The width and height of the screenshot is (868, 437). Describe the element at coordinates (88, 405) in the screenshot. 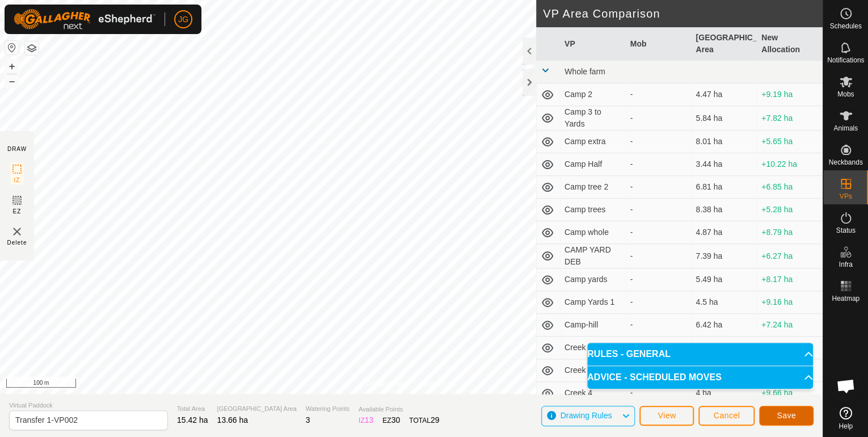

I see `span: Virtual Paddock` at that location.